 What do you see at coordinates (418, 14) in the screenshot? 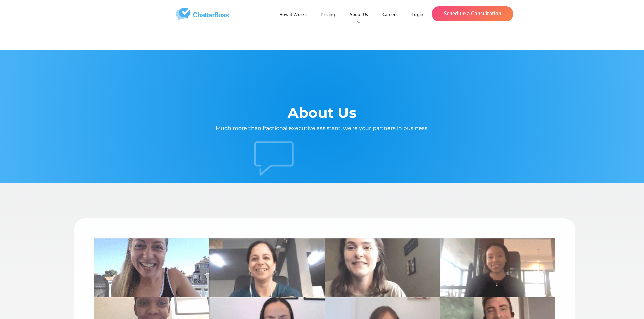
I see `a: Login` at bounding box center [418, 14].